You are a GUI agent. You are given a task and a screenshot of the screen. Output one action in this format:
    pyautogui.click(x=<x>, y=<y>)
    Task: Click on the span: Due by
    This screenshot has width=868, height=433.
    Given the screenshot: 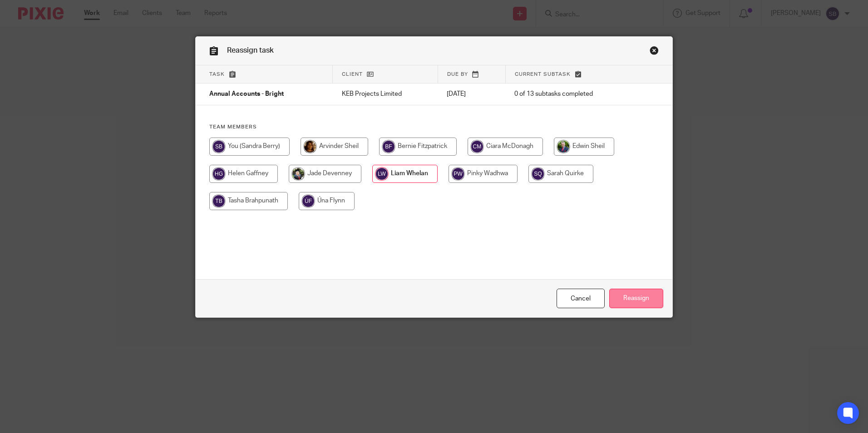 What is the action you would take?
    pyautogui.click(x=457, y=74)
    